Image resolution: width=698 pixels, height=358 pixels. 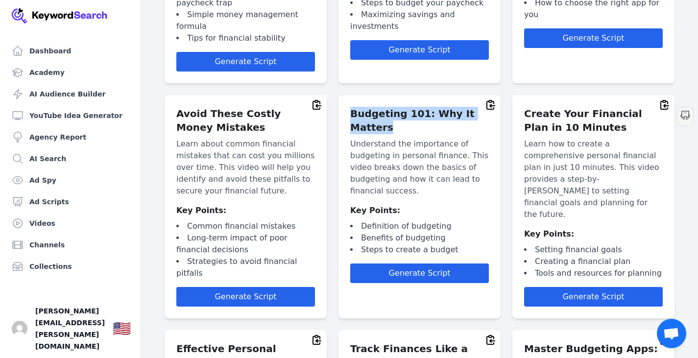 What do you see at coordinates (593, 261) in the screenshot?
I see `li: Creating a financial plan` at bounding box center [593, 261].